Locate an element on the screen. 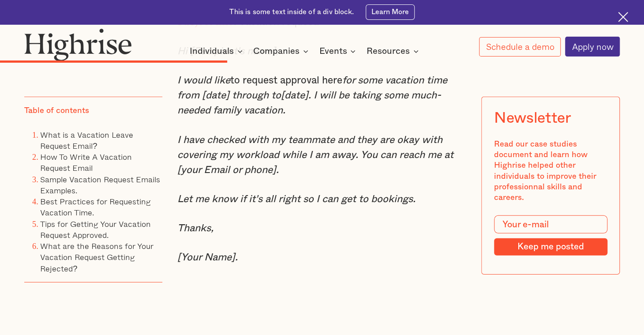  em: [Your Name]. is located at coordinates (208, 257).